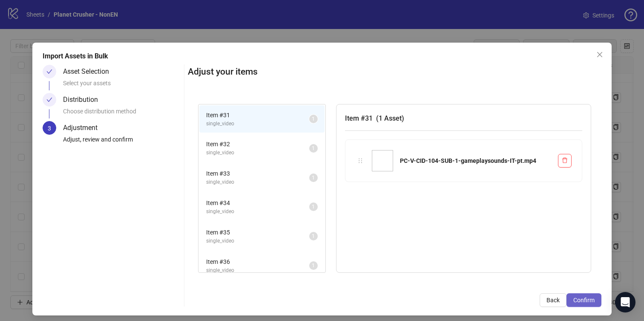 This screenshot has width=644, height=321. Describe the element at coordinates (90, 72) in the screenshot. I see `div: Asset Selection` at that location.